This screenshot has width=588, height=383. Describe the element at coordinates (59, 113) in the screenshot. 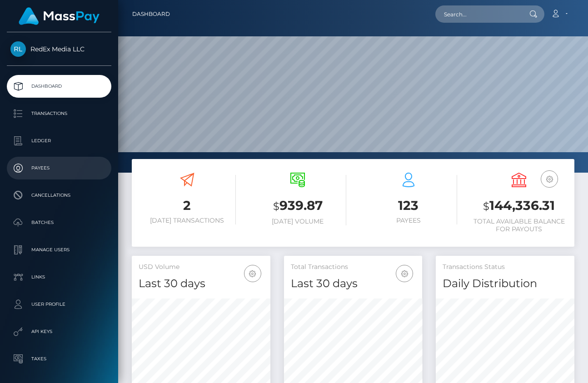

I see `a: Transactions` at that location.